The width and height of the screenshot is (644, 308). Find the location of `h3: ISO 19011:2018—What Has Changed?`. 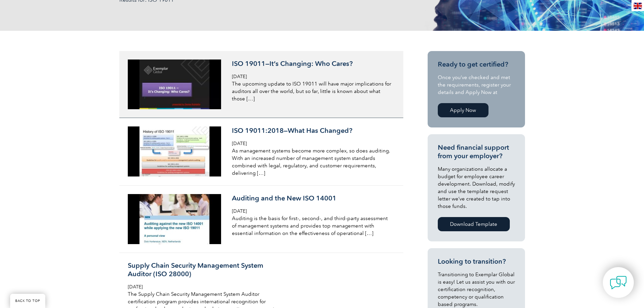

h3: ISO 19011:2018—What Has Changed? is located at coordinates (312, 131).